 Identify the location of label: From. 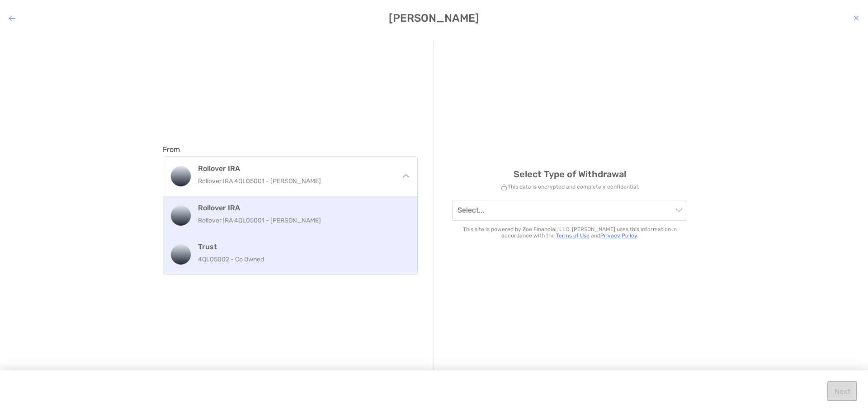
(171, 149).